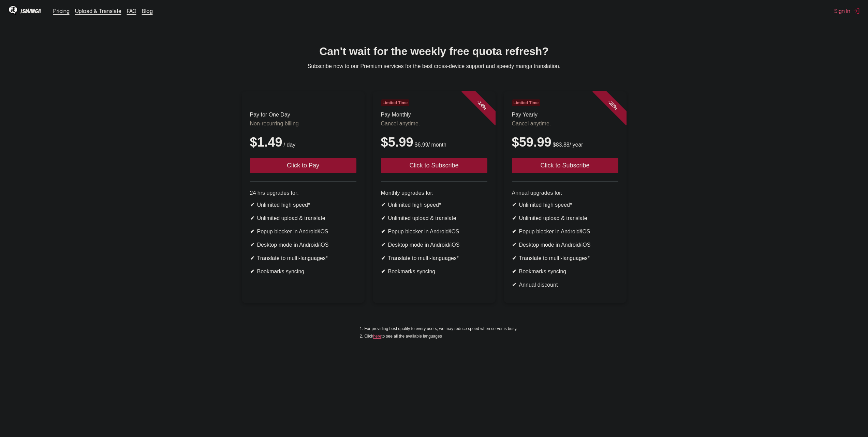  Describe the element at coordinates (847, 11) in the screenshot. I see `button: Sign In` at that location.